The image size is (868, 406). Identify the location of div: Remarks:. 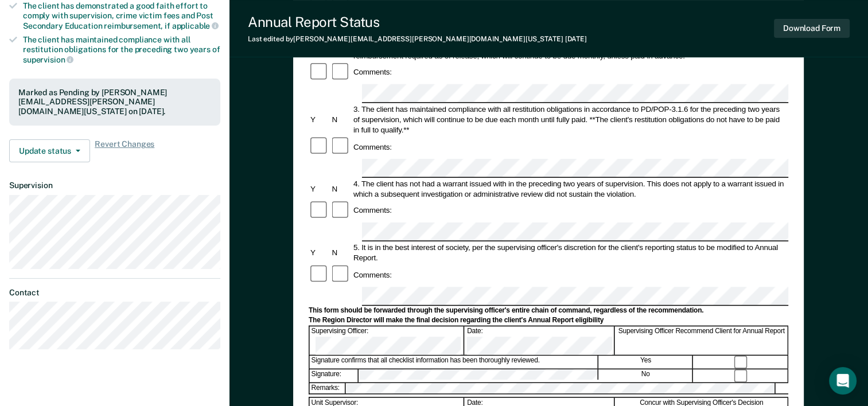
(328, 388).